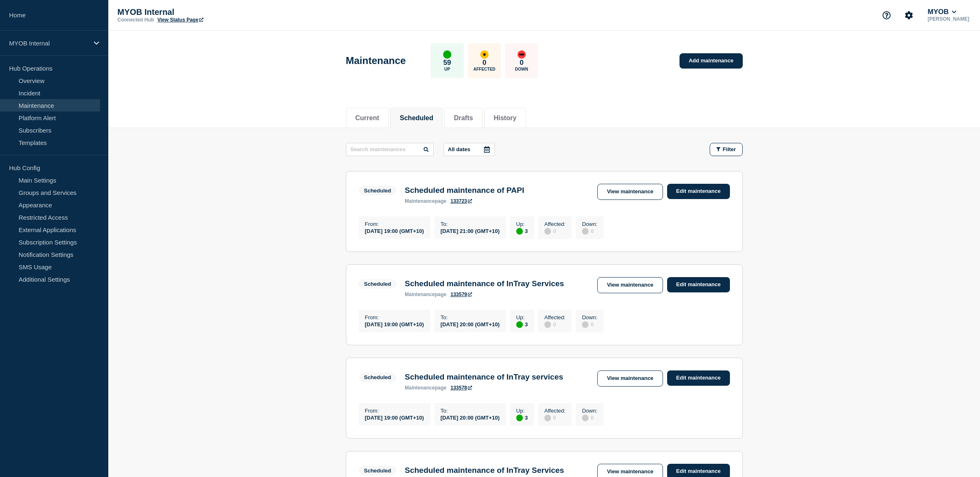  What do you see at coordinates (446, 62) in the screenshot?
I see `p: 59` at bounding box center [446, 62].